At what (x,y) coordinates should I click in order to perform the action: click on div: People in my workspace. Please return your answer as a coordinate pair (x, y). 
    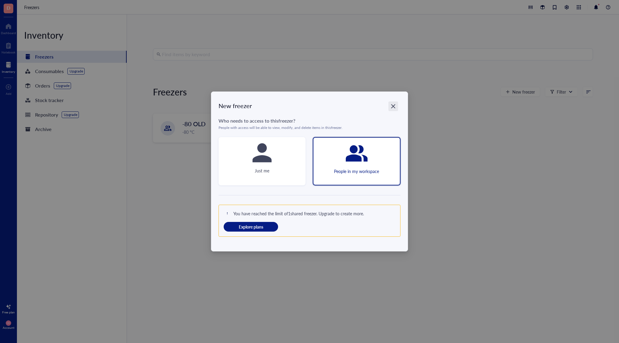
    Looking at the image, I should click on (356, 171).